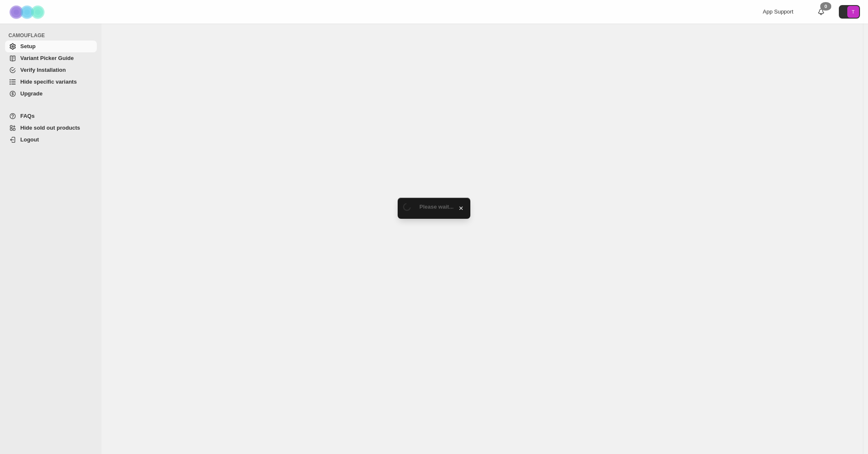  Describe the element at coordinates (43, 69) in the screenshot. I see `span: Verify Installation` at that location.